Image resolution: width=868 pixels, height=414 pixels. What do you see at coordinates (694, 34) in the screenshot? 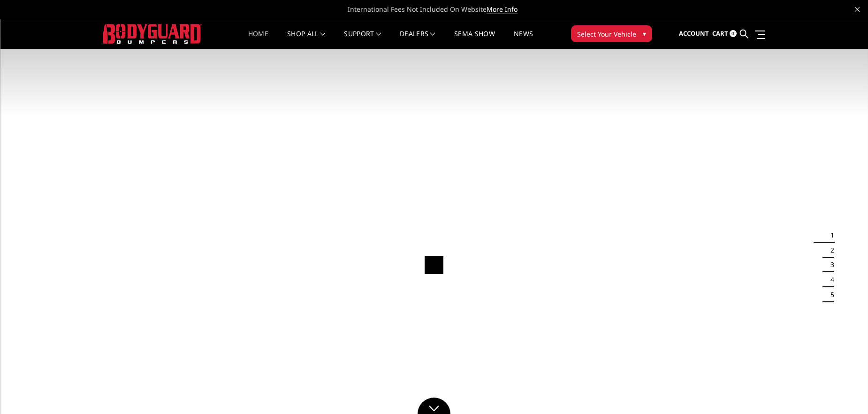
I see `a: Account` at bounding box center [694, 34].